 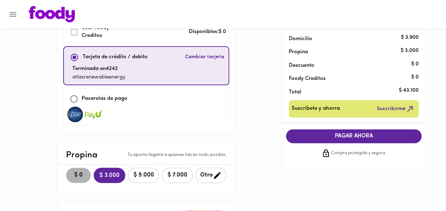 I want to click on span: $ 7.000, so click(x=177, y=175).